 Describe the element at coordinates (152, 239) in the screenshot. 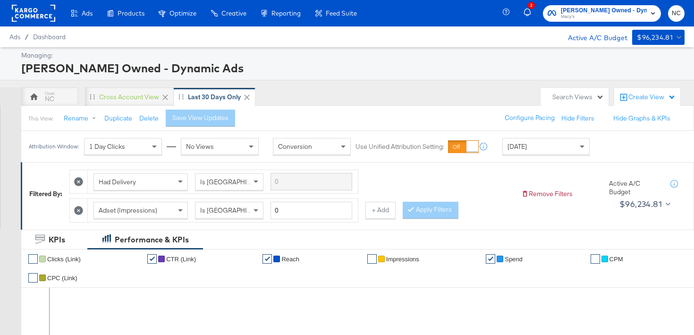

I see `div: Performance & KPIs` at that location.